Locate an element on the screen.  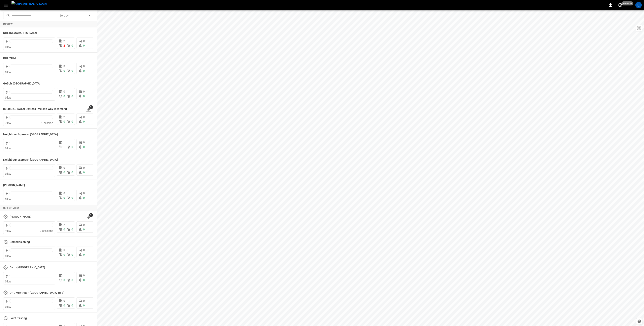
span: 7 kW is located at coordinates (8, 123).